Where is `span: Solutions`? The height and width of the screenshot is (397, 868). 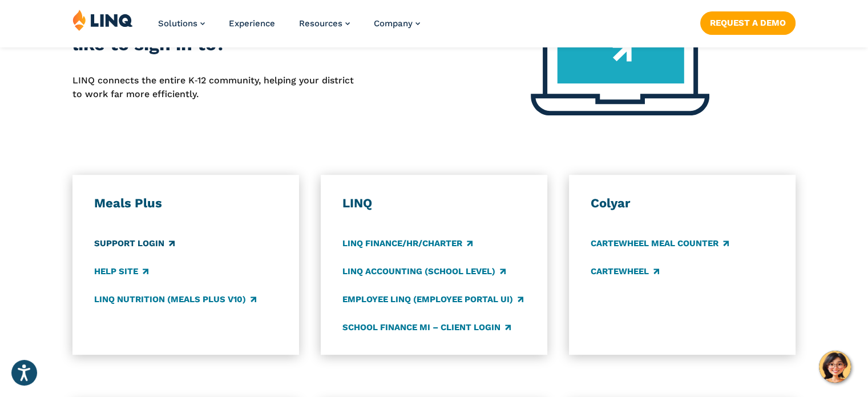
span: Solutions is located at coordinates (178, 23).